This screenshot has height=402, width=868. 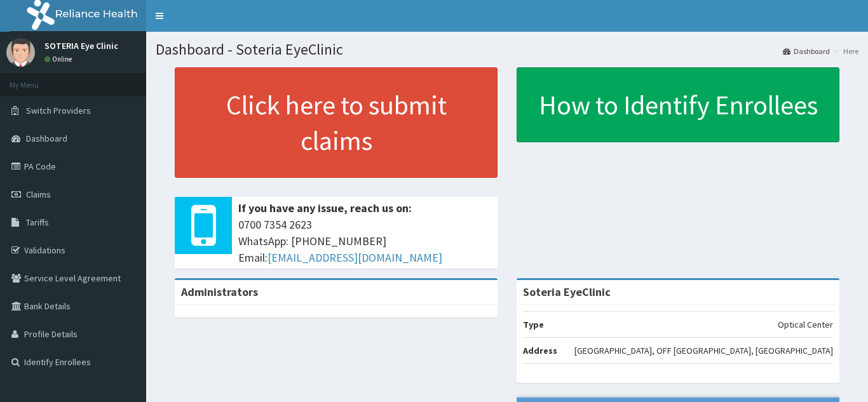 What do you see at coordinates (845, 51) in the screenshot?
I see `li: Here` at bounding box center [845, 51].